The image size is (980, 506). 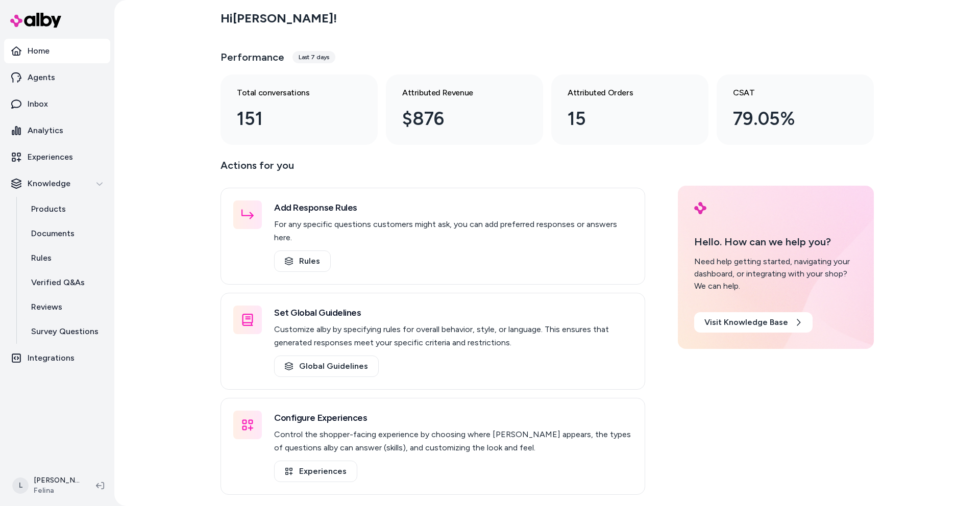 What do you see at coordinates (52, 233) in the screenshot?
I see `p: Documents` at bounding box center [52, 233].